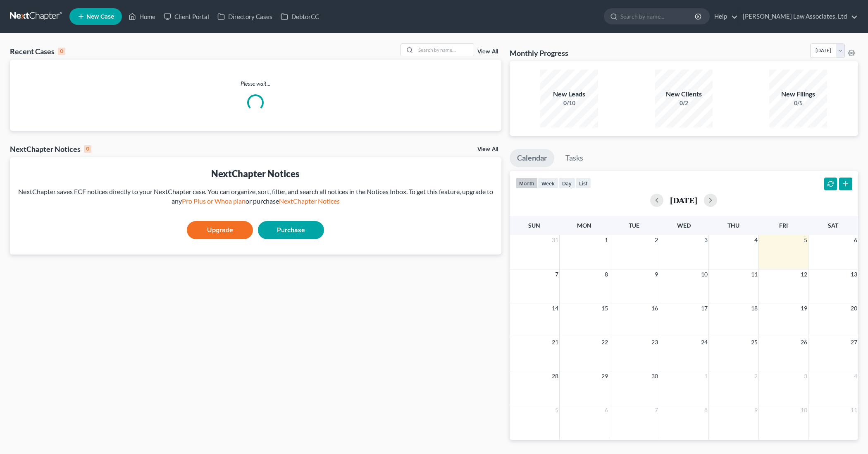  What do you see at coordinates (255, 84) in the screenshot?
I see `p: Please wait...` at bounding box center [255, 84].